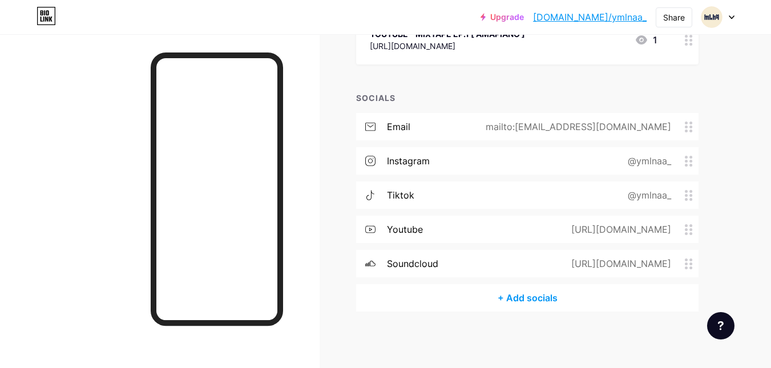  I want to click on div: email, so click(398, 127).